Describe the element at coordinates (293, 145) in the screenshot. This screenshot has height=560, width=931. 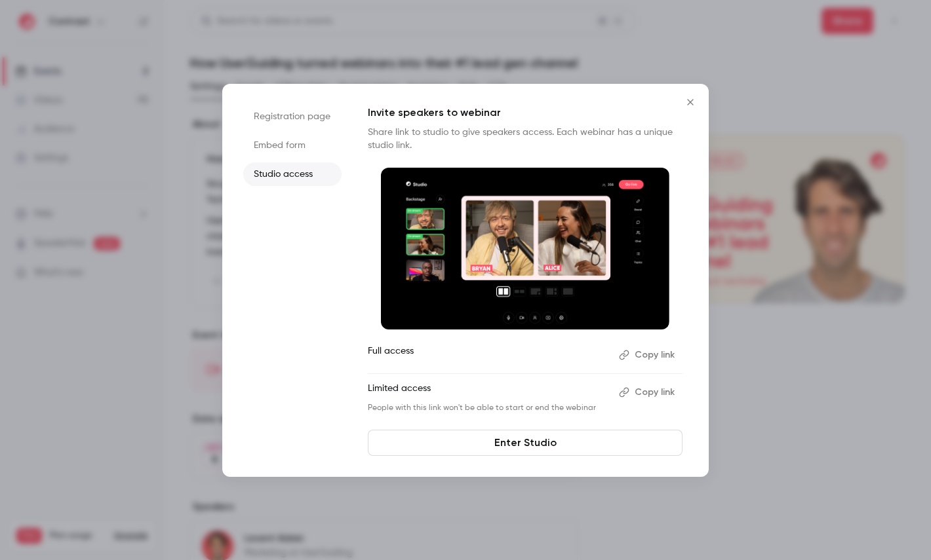
I see `li: Embed form` at that location.